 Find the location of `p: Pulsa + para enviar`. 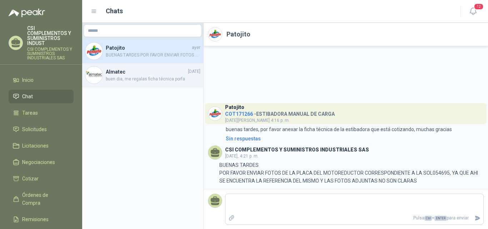

p: Pulsa + para enviar is located at coordinates (355, 218).